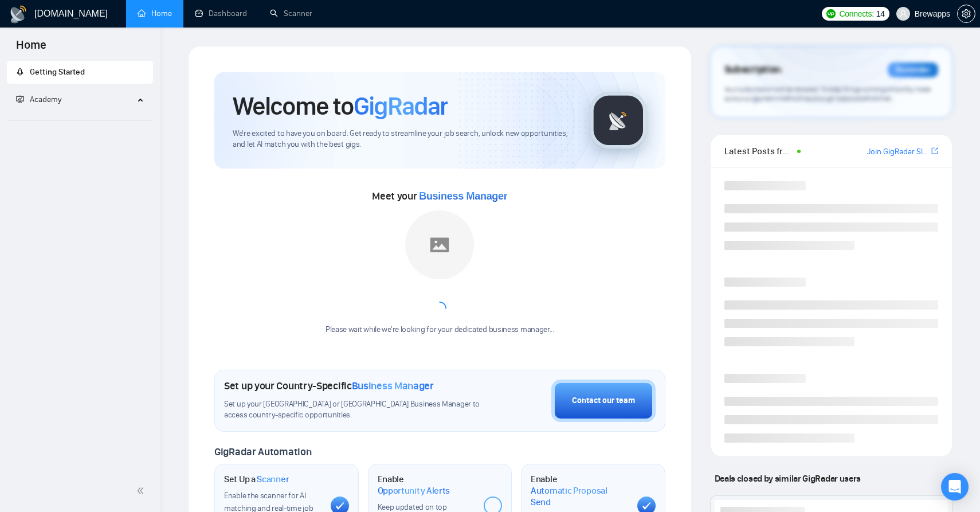  Describe the element at coordinates (256, 480) in the screenshot. I see `h1: Set Up a` at that location.